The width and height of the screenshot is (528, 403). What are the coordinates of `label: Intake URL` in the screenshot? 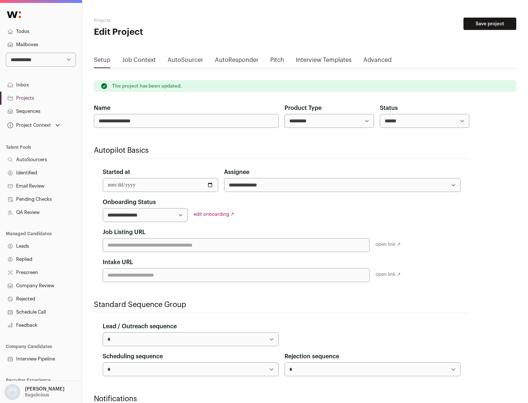 It's located at (118, 263).